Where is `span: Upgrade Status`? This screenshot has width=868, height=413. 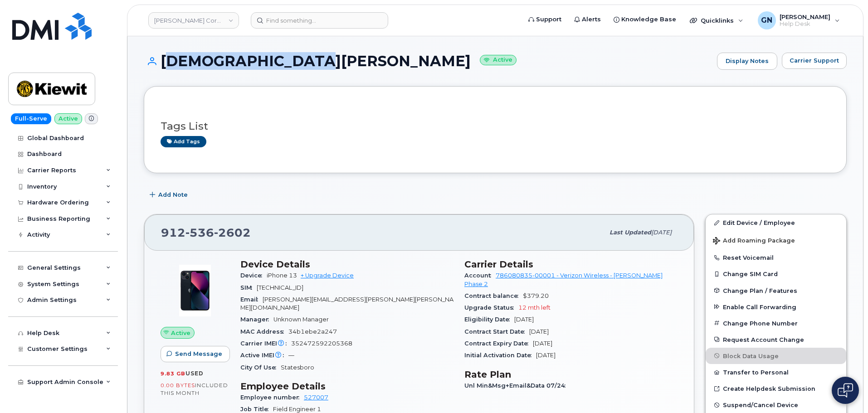 span: Upgrade Status is located at coordinates (491, 307).